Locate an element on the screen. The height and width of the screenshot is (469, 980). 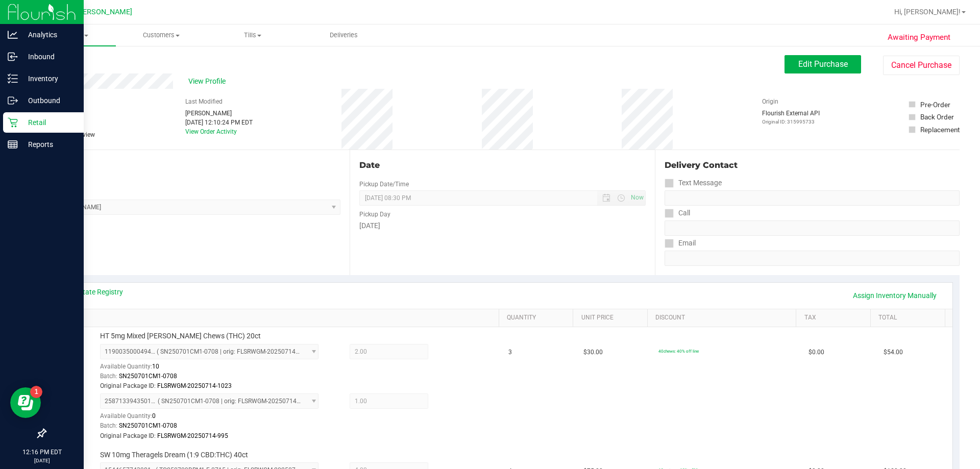
a: Unit Price is located at coordinates (613, 318).